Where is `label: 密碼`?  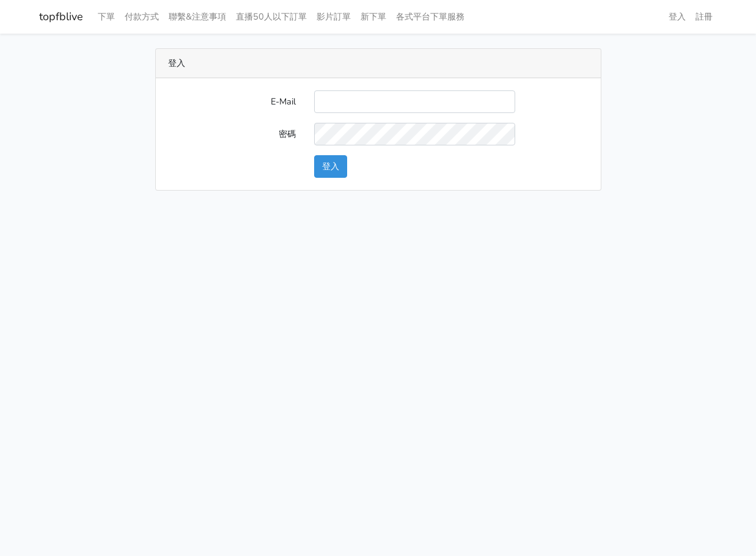 label: 密碼 is located at coordinates (232, 134).